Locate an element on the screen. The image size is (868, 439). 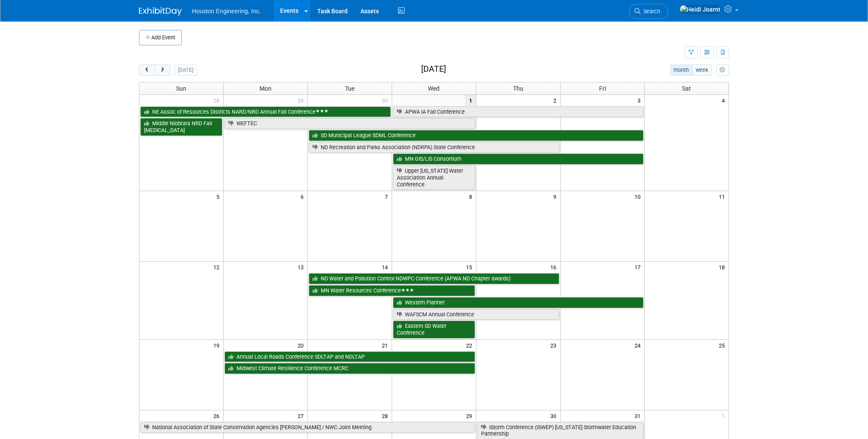
span: Houston Engineering, Inc. is located at coordinates (226, 11).